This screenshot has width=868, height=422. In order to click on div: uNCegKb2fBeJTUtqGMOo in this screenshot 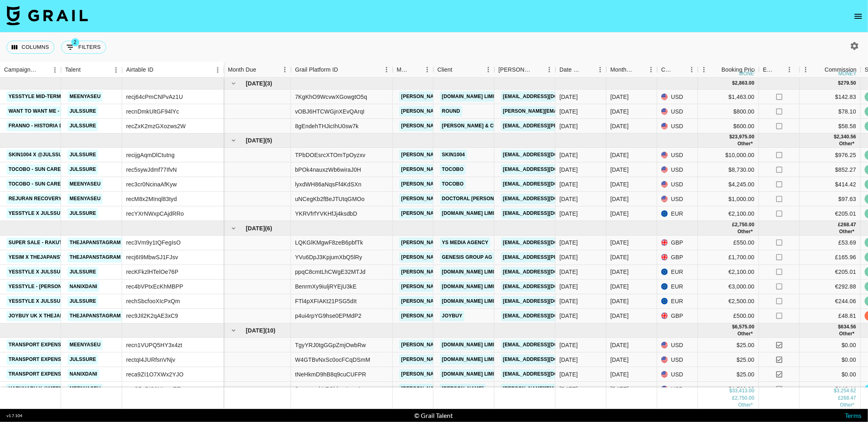, I will do `click(330, 199)`.